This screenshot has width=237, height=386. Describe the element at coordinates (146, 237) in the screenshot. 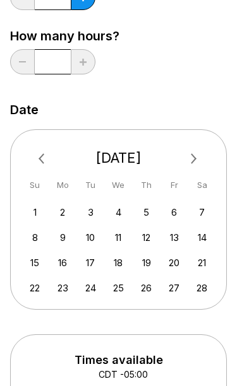

I see `div: Choose Thursday, February 12th, 2026` at that location.